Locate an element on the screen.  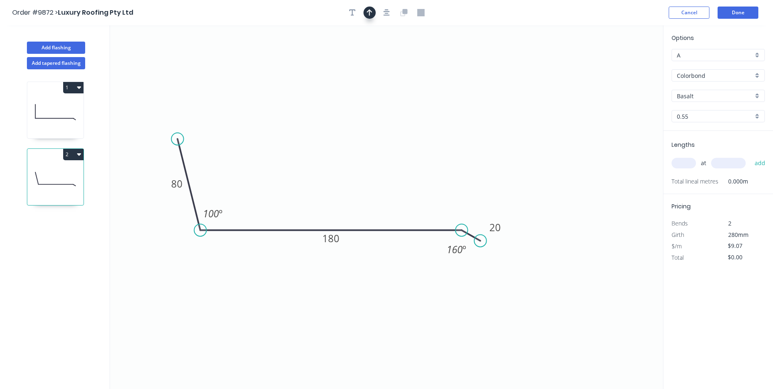
input: Colour is located at coordinates (715, 96).